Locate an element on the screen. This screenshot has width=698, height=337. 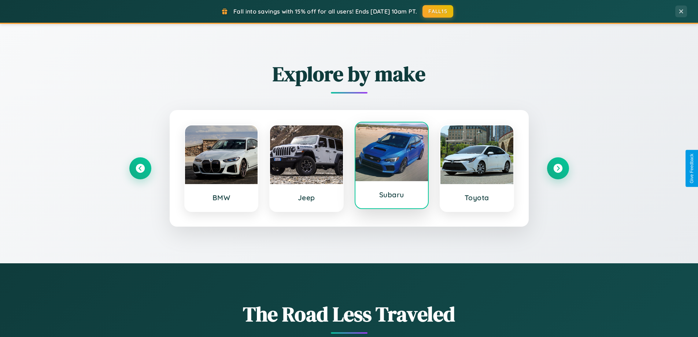
h3: Toyota is located at coordinates (476, 197).